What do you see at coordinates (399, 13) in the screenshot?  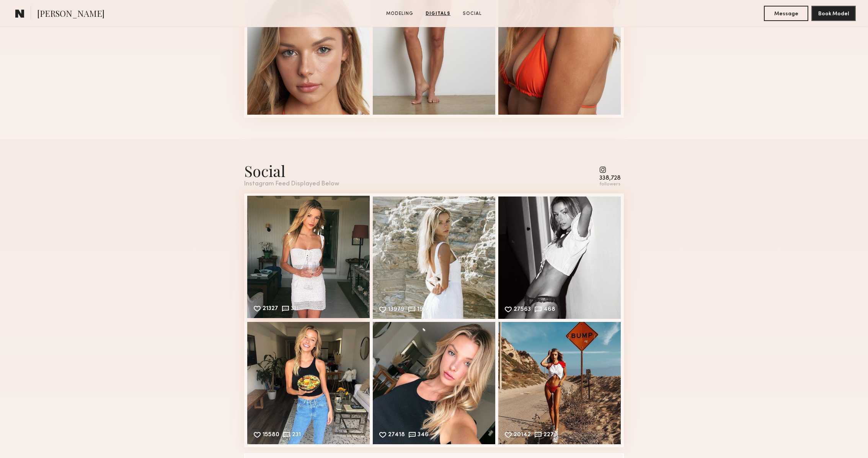 I see `a: Modeling` at bounding box center [399, 13].